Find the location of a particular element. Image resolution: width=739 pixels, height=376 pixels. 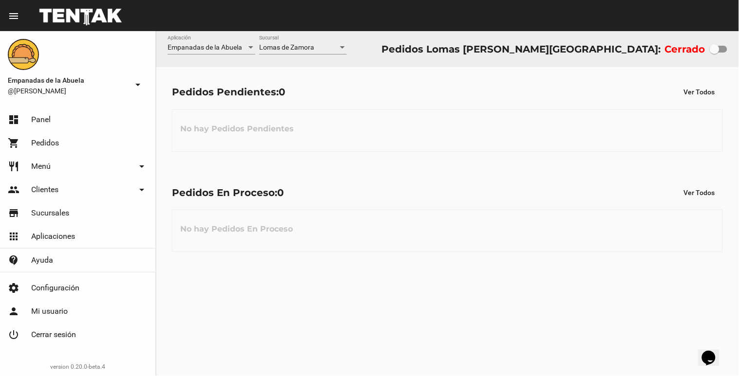

mat-icon: power_settings_new is located at coordinates (14, 335).